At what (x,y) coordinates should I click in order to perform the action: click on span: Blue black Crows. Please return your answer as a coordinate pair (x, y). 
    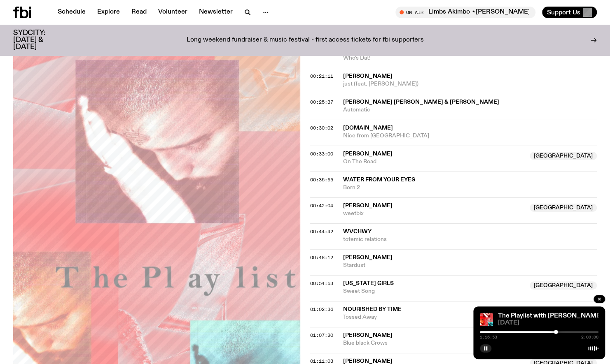
    Looking at the image, I should click on (434, 343).